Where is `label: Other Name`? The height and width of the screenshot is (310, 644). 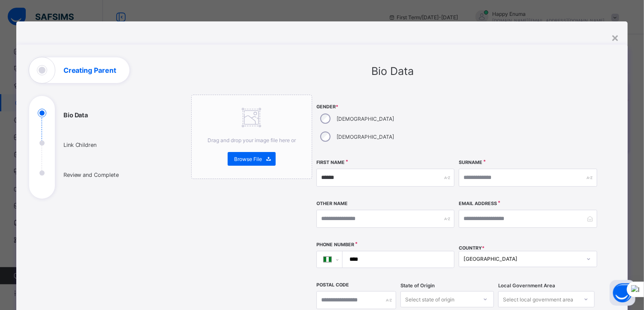 label: Other Name is located at coordinates (332, 203).